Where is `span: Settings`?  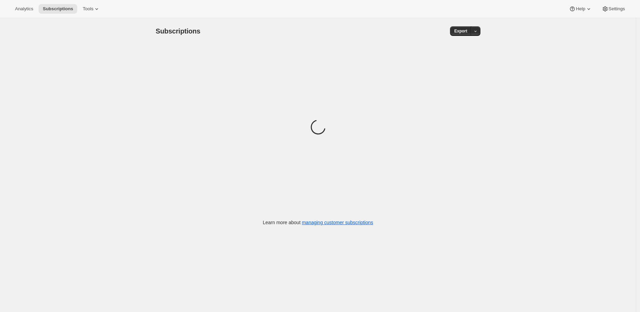 span: Settings is located at coordinates (617, 9).